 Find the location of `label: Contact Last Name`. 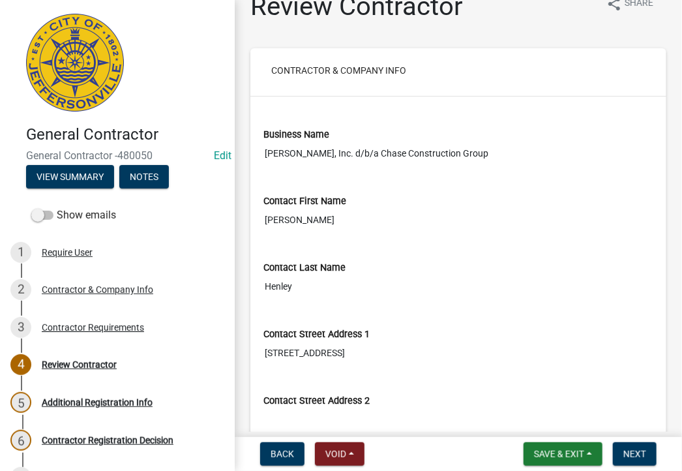

label: Contact Last Name is located at coordinates (304, 268).